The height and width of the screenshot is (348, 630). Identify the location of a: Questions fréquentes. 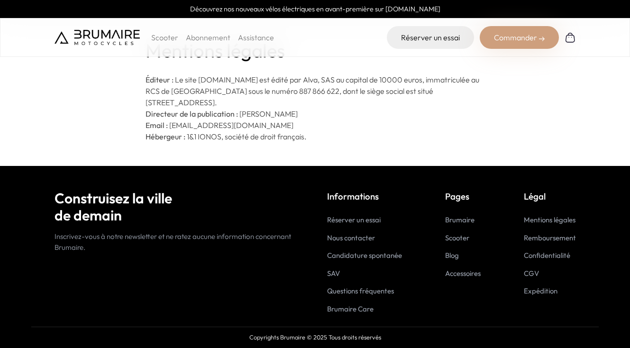
(360, 291).